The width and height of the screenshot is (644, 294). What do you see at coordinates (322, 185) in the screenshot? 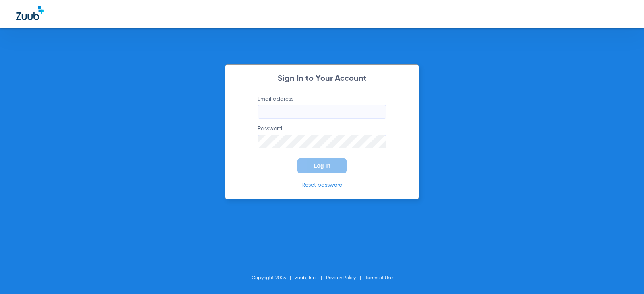
I see `a: Reset password` at bounding box center [322, 185].